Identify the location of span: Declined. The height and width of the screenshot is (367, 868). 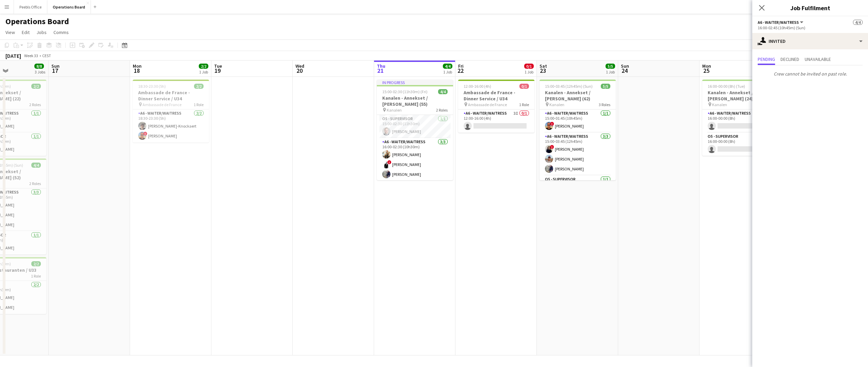
(789, 59).